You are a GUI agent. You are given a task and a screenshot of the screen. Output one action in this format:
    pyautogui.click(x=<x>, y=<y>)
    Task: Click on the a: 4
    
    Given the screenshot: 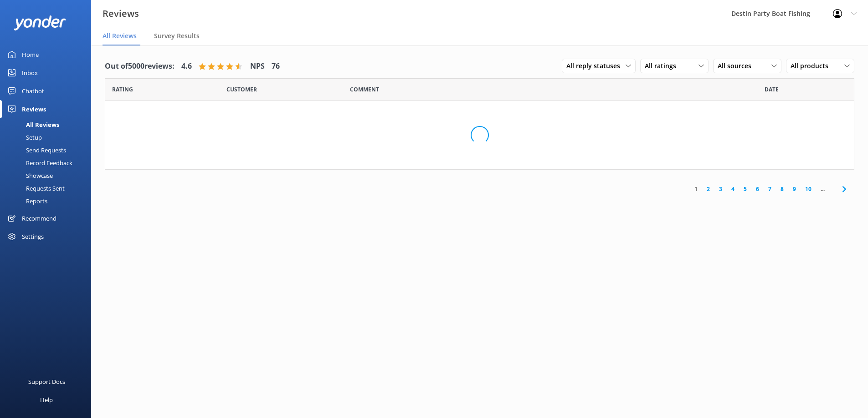 What is the action you would take?
    pyautogui.click(x=732, y=189)
    